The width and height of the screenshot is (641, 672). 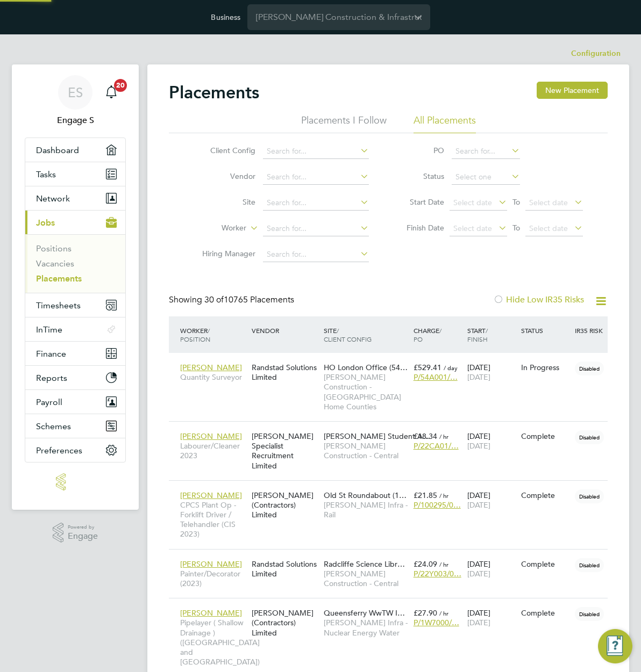 What do you see at coordinates (366, 335) in the screenshot?
I see `div: Site` at bounding box center [366, 335].